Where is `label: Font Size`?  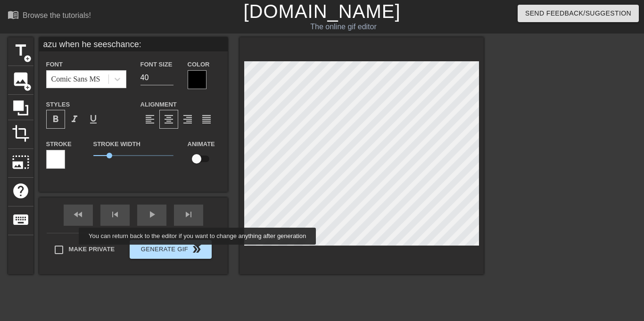
label: Font Size is located at coordinates (156, 65).